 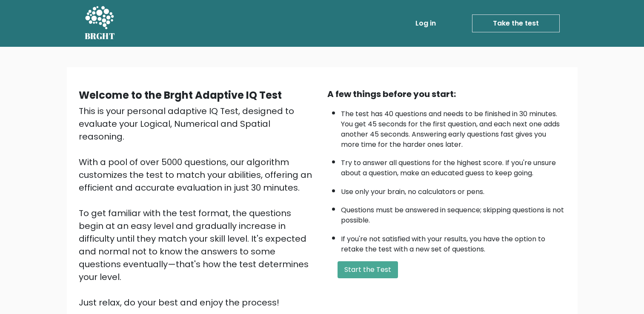 What do you see at coordinates (454, 213) in the screenshot?
I see `li: Questions must be answered in sequence; skipping questions is not possible.` at bounding box center [454, 213].